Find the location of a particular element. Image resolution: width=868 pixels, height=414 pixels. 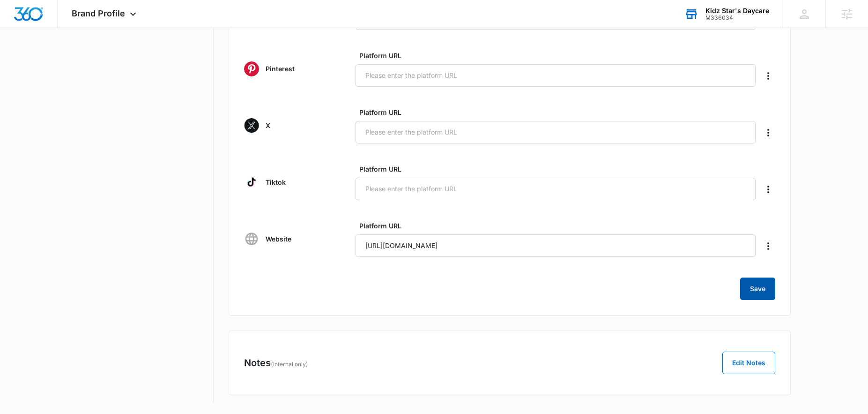

div: Keywords by Traffic is located at coordinates (130, 58).